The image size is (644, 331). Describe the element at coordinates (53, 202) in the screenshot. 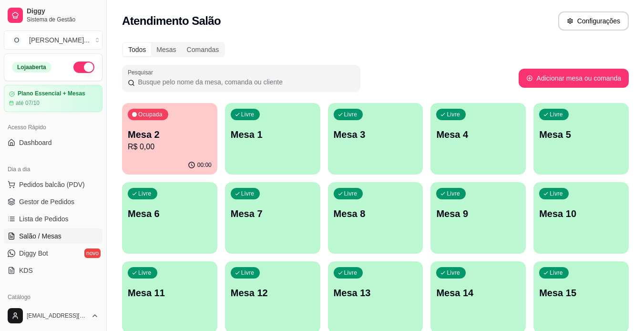

I see `a: Gestor de Pedidos` at that location.